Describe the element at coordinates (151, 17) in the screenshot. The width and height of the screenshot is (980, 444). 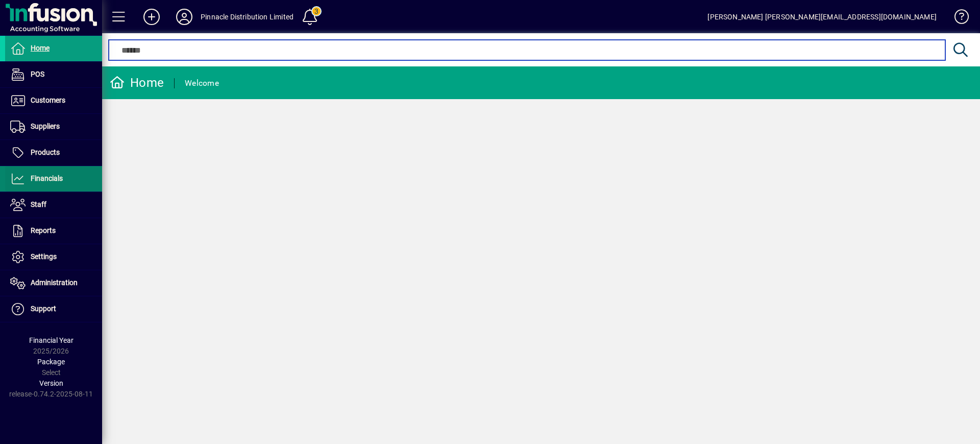
I see `button: Add` at that location.